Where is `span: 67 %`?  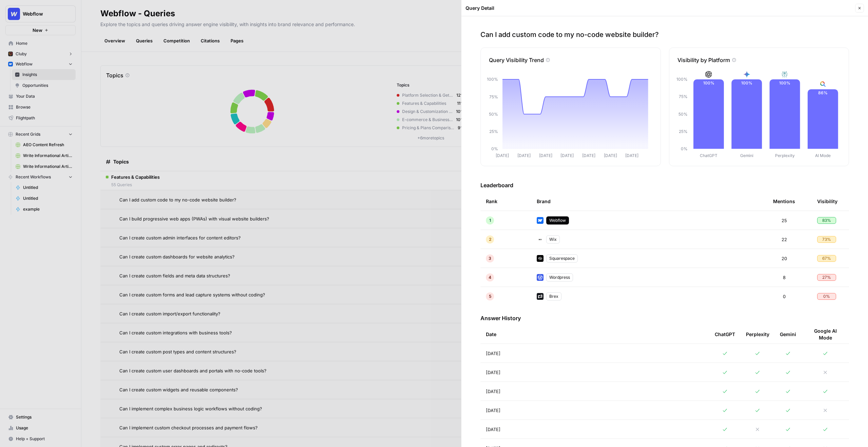 span: 67 % is located at coordinates (826, 258).